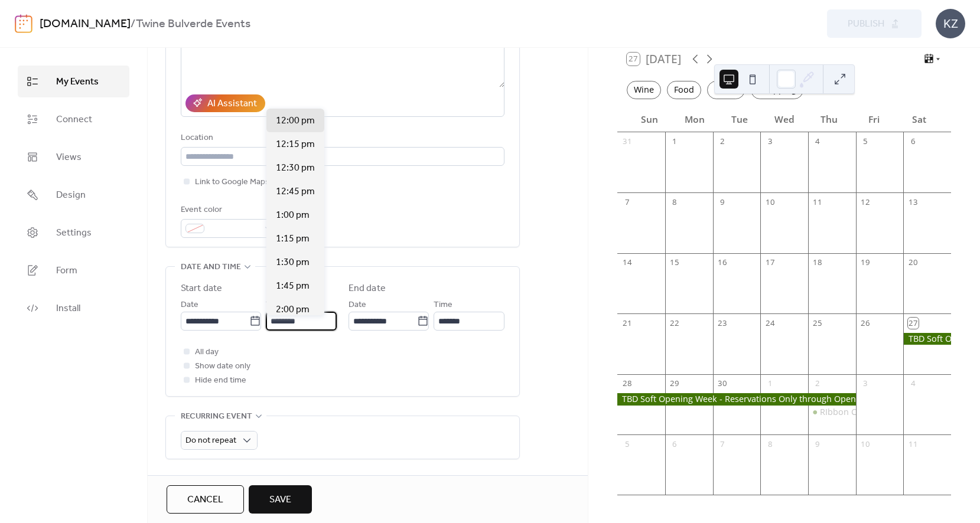 This screenshot has height=523, width=980. I want to click on div: 17, so click(770, 263).